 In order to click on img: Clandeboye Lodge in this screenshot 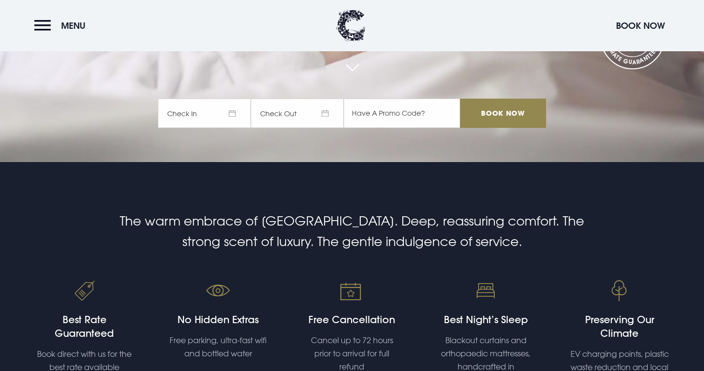, I will do `click(351, 25)`.